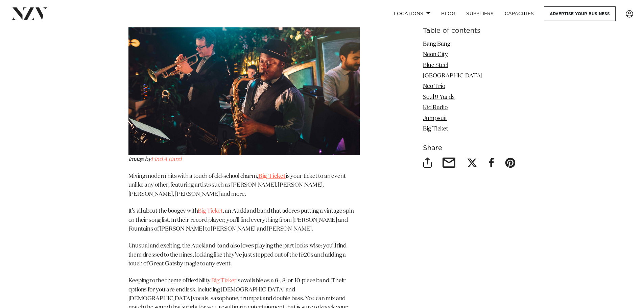 This screenshot has height=308, width=644. I want to click on span: It’s all about the boogey with , an Auckland band that adores putting a vintage spin on their son..., so click(241, 221).